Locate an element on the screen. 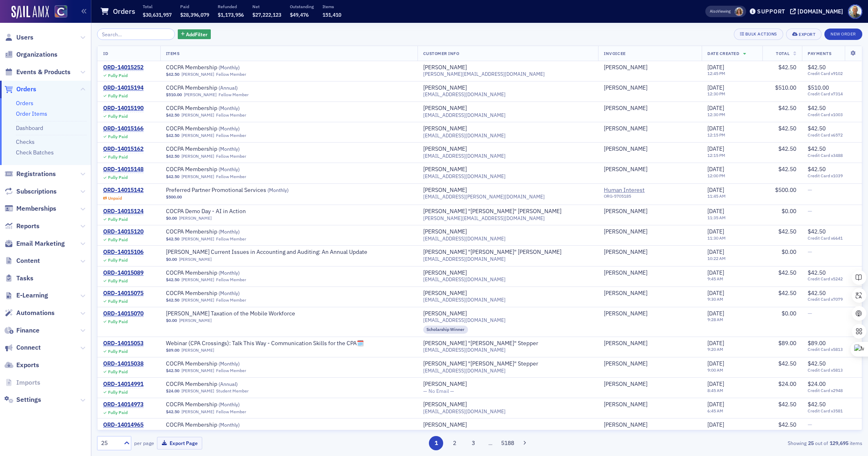 The width and height of the screenshot is (868, 456). button: AddFilter is located at coordinates (195, 34).